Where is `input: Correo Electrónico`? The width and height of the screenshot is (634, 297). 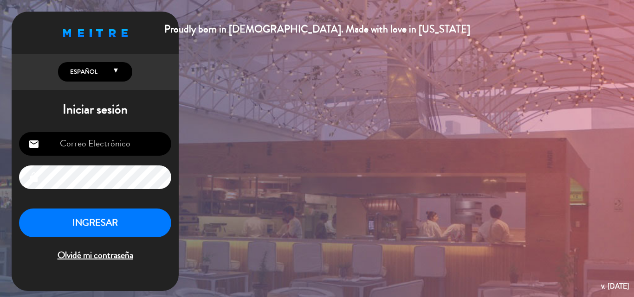
input: Correo Electrónico is located at coordinates (95, 144).